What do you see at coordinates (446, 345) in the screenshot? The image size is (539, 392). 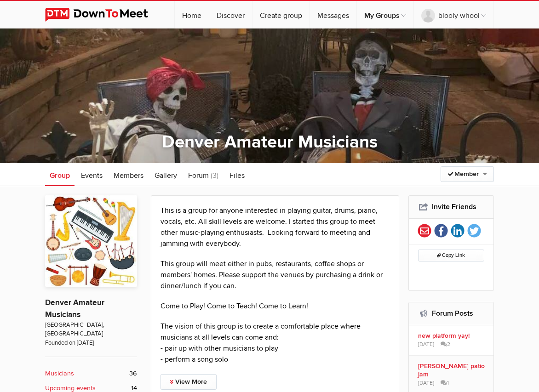 I see `span: 2` at bounding box center [446, 345].